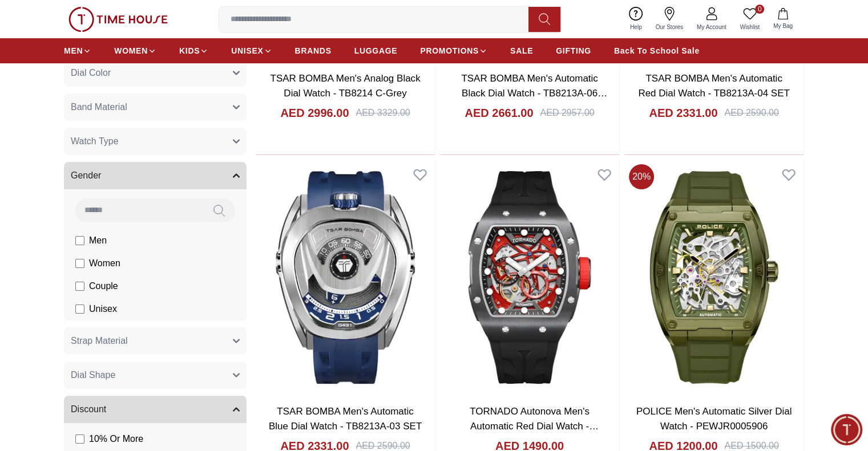 Image resolution: width=868 pixels, height=451 pixels. I want to click on input: Women, so click(80, 264).